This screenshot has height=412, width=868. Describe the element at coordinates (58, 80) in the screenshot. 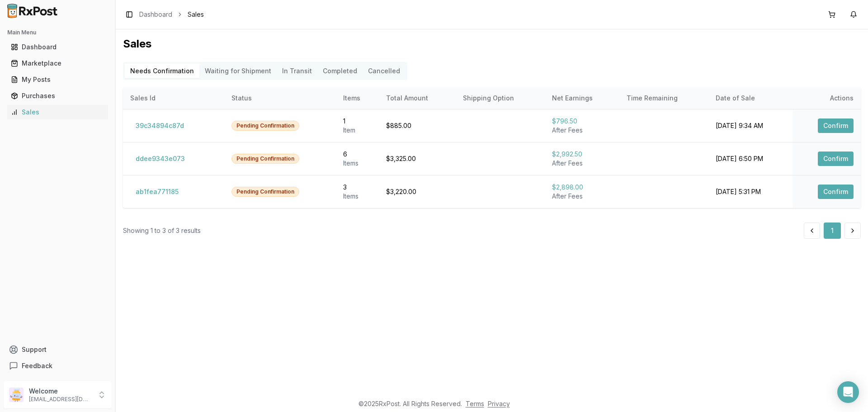

I see `div: My Posts` at that location.